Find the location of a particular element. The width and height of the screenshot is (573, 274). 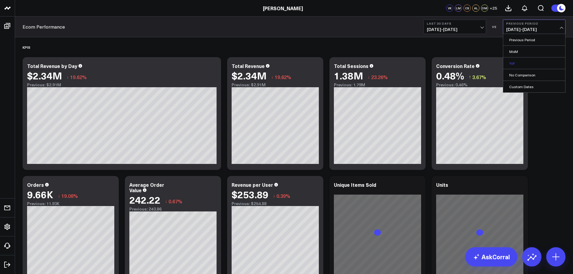

a: Previous Period is located at coordinates (534, 40).